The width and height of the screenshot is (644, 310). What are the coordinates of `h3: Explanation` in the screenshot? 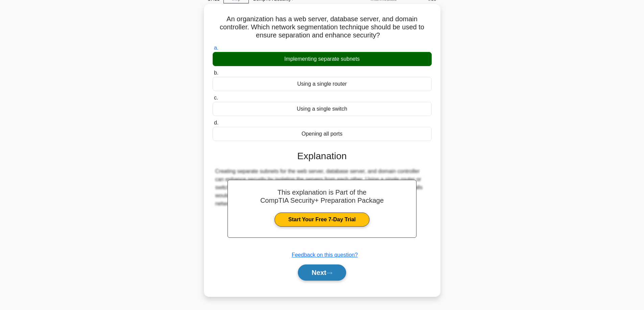 It's located at (322, 157).